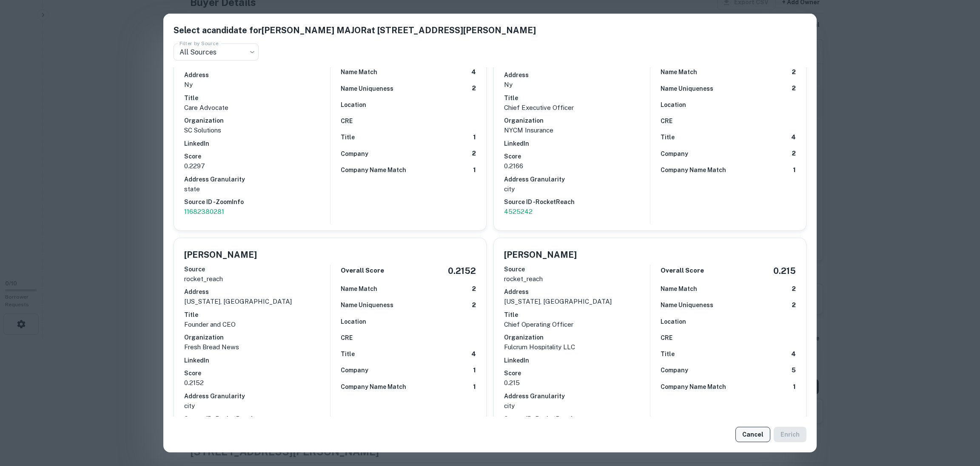  What do you see at coordinates (753, 434) in the screenshot?
I see `button: Cancel` at bounding box center [753, 434].